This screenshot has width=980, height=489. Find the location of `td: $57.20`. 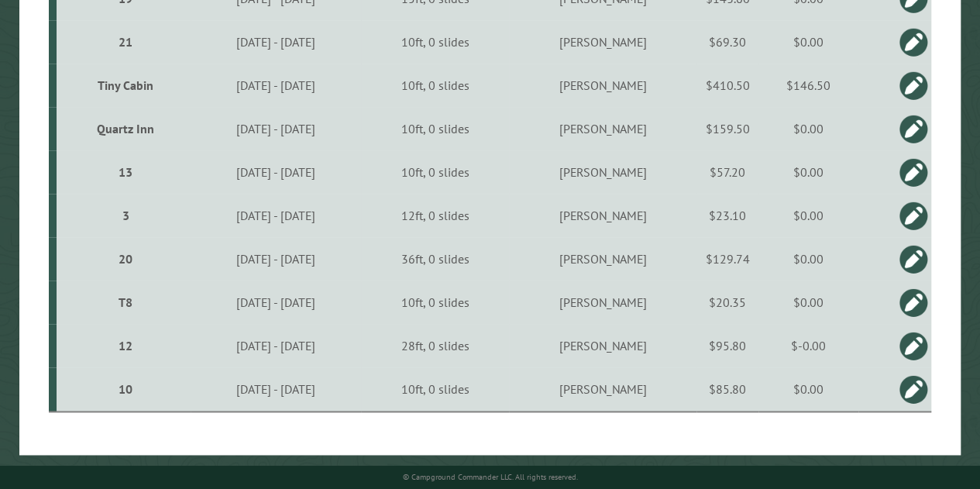

td: $57.20 is located at coordinates (728, 172).